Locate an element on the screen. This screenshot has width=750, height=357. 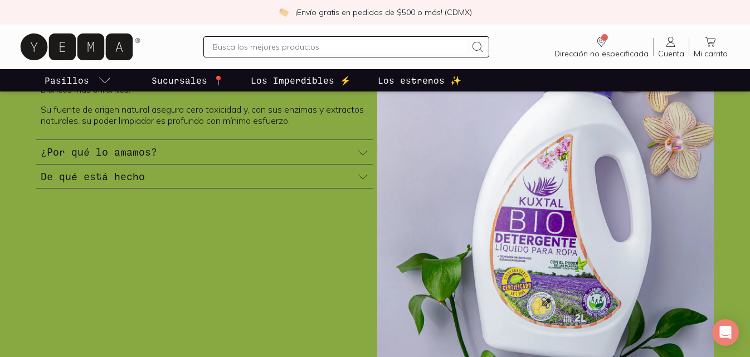
a: Mi carrito is located at coordinates (711, 47).